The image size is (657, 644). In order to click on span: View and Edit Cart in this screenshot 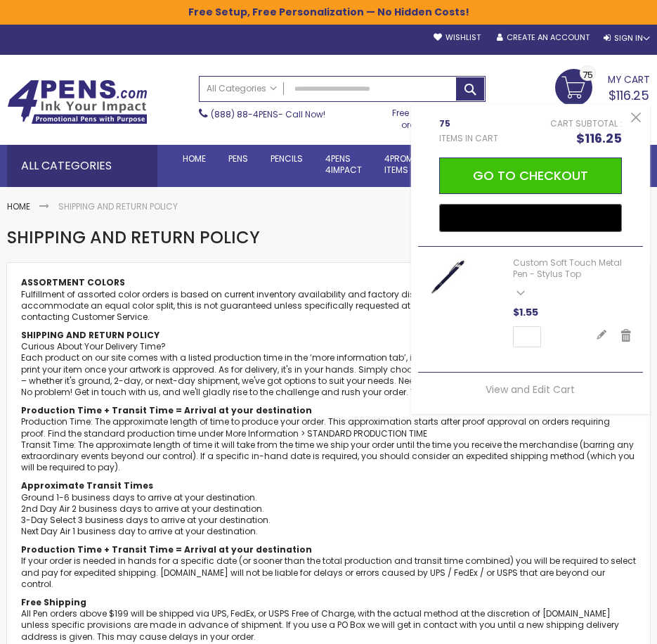, I will do `click(530, 389)`.